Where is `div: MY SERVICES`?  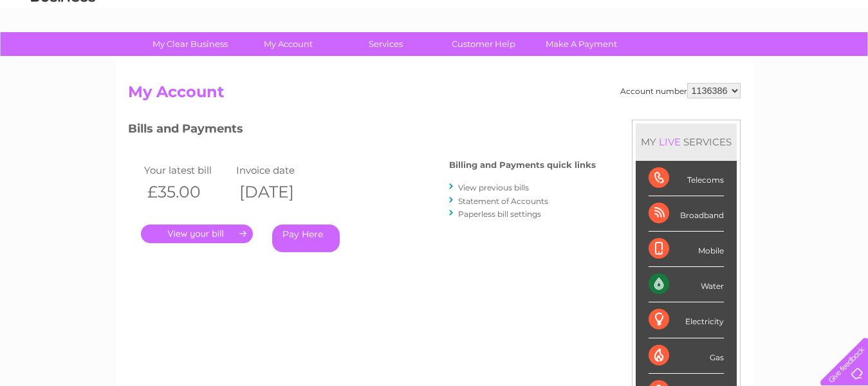
div: MY SERVICES is located at coordinates (686, 142).